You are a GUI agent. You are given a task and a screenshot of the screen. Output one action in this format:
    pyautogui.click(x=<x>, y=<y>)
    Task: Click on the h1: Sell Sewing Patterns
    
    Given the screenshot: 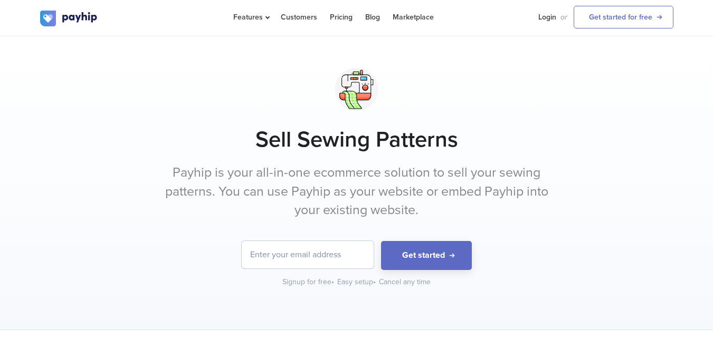 What is the action you would take?
    pyautogui.click(x=357, y=140)
    